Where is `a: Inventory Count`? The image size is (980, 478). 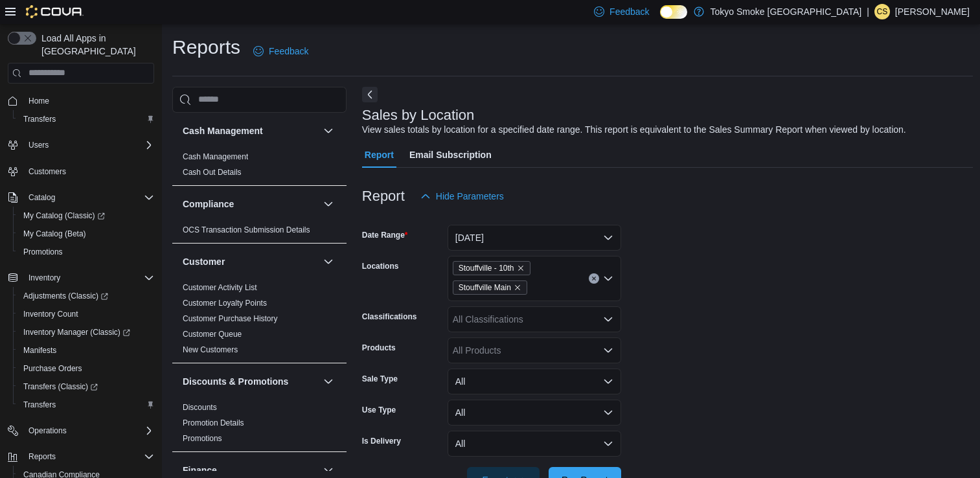 a: Inventory Count is located at coordinates (51, 314).